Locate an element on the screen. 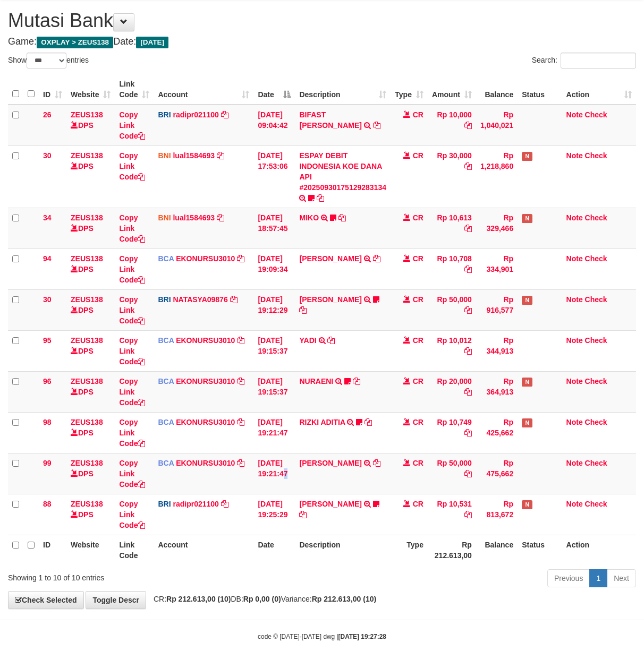 Image resolution: width=644 pixels, height=668 pixels. label: Show entries is located at coordinates (49, 60).